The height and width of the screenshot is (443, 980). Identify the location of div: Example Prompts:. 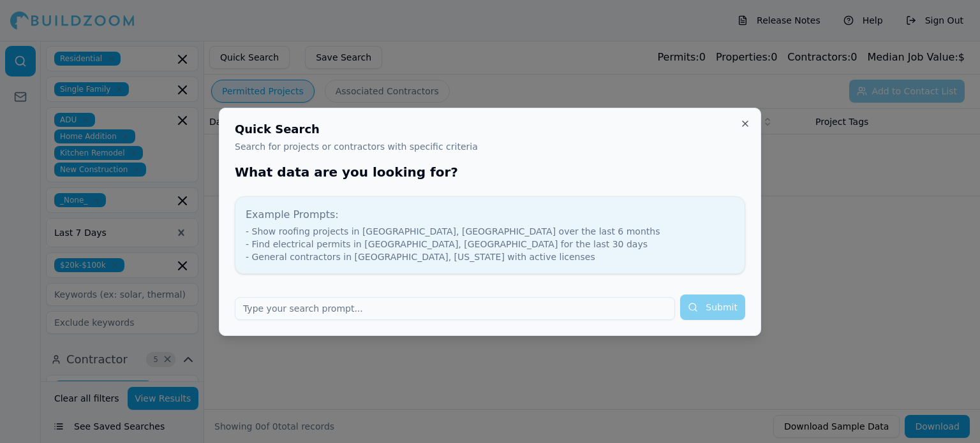
(490, 215).